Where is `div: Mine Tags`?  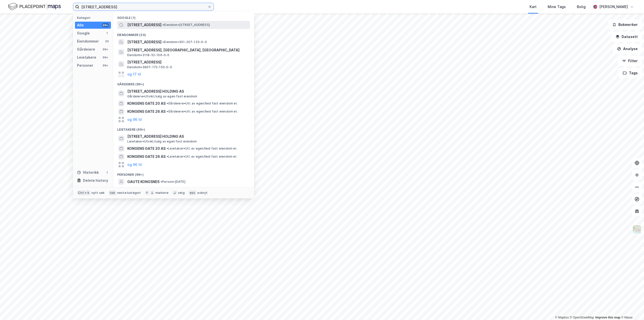 div: Mine Tags is located at coordinates (557, 7).